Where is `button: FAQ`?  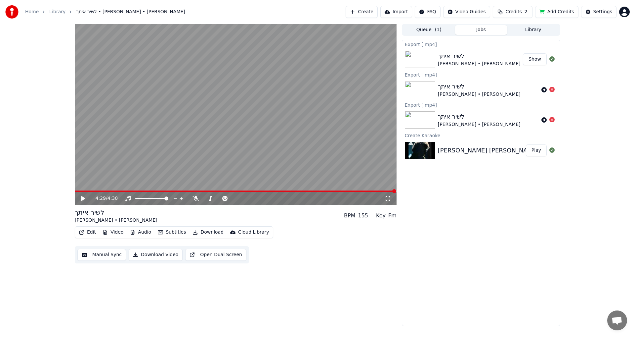
button: FAQ is located at coordinates (428, 12).